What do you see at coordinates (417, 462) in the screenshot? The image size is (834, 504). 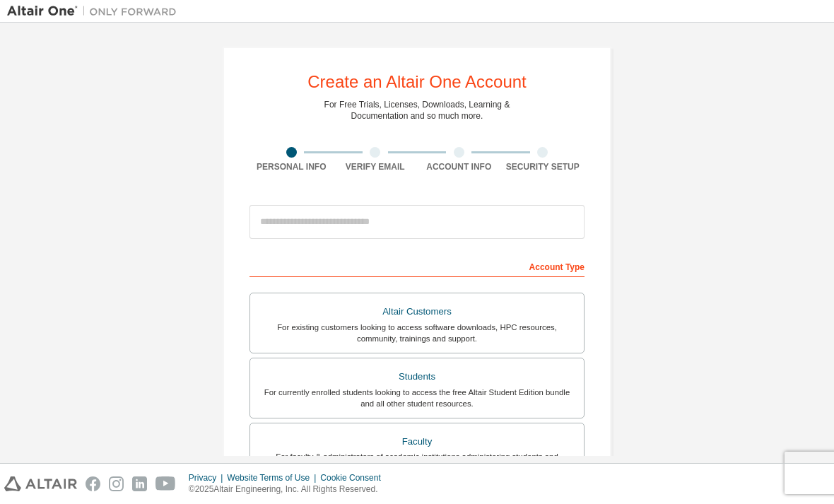 I see `div: For faculty & administrators of academic institutions administering students and accessing softwa...` at bounding box center [417, 462].